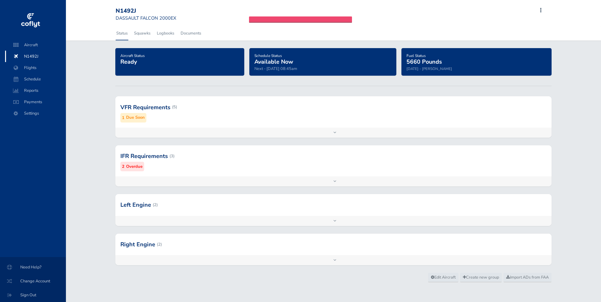  What do you see at coordinates (416, 56) in the screenshot?
I see `span: Fuel Status` at bounding box center [416, 56].